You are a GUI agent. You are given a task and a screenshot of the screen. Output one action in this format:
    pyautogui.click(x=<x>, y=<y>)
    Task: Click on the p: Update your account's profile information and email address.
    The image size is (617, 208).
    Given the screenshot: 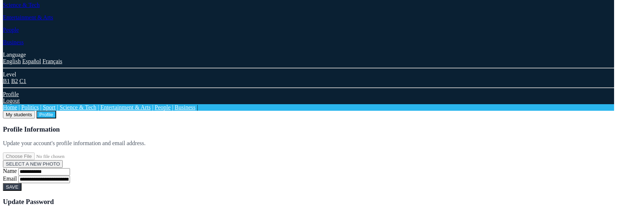 What is the action you would take?
    pyautogui.click(x=309, y=143)
    